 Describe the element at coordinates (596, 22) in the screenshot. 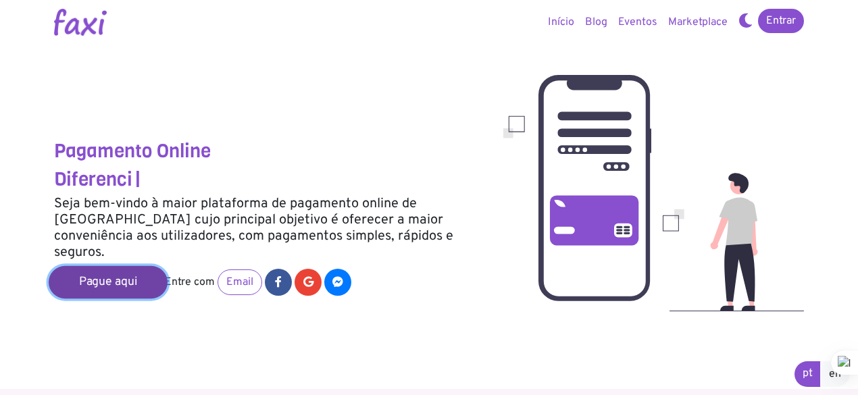

I see `a: Blog` at that location.